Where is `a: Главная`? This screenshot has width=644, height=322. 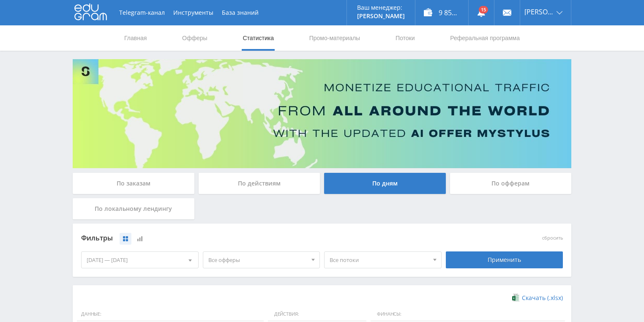 a: Главная is located at coordinates (135, 38).